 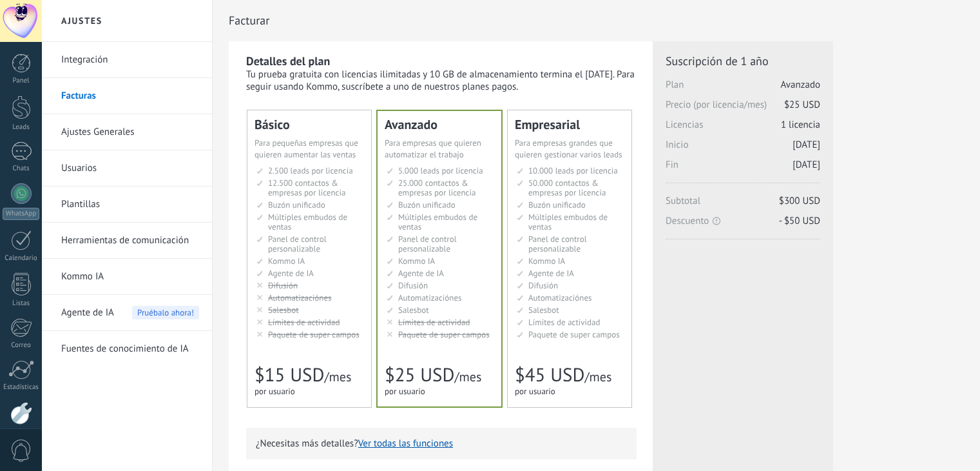 I want to click on a: Kommo IA, so click(x=130, y=277).